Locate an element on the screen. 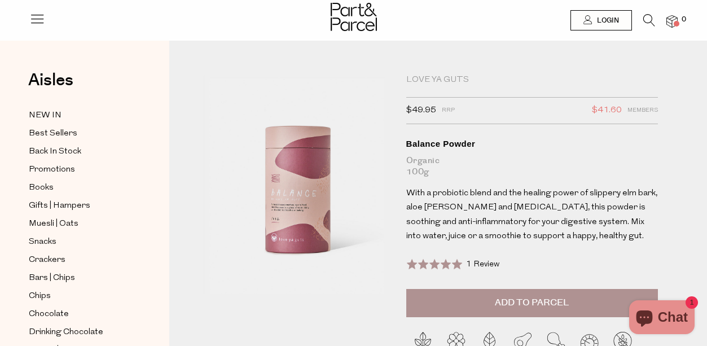 The height and width of the screenshot is (346, 707). a: Best Sellers is located at coordinates (80, 133).